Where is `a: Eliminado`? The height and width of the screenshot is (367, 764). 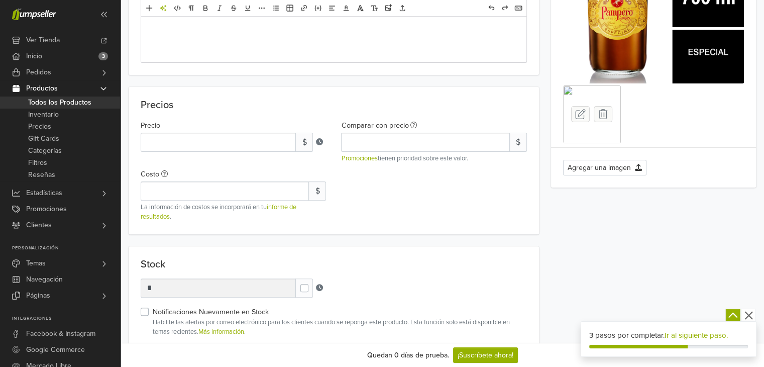 a: Eliminado is located at coordinates (233, 8).